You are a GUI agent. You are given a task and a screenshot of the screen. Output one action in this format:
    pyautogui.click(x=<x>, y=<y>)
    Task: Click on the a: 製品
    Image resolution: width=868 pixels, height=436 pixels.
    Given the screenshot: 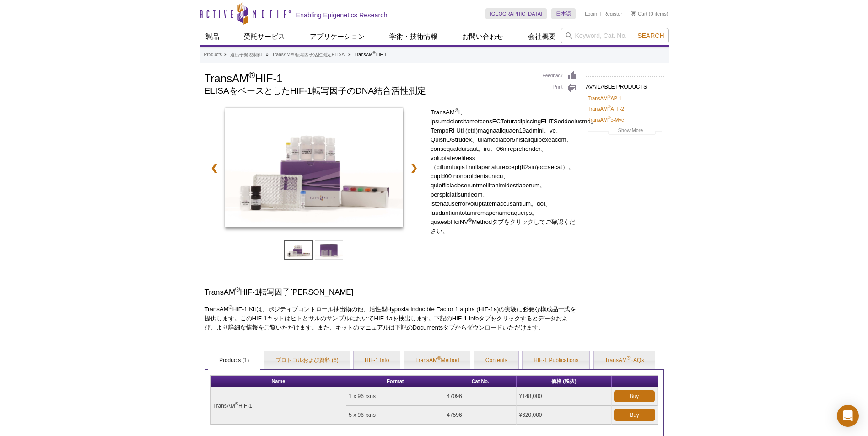 What is the action you would take?
    pyautogui.click(x=212, y=37)
    